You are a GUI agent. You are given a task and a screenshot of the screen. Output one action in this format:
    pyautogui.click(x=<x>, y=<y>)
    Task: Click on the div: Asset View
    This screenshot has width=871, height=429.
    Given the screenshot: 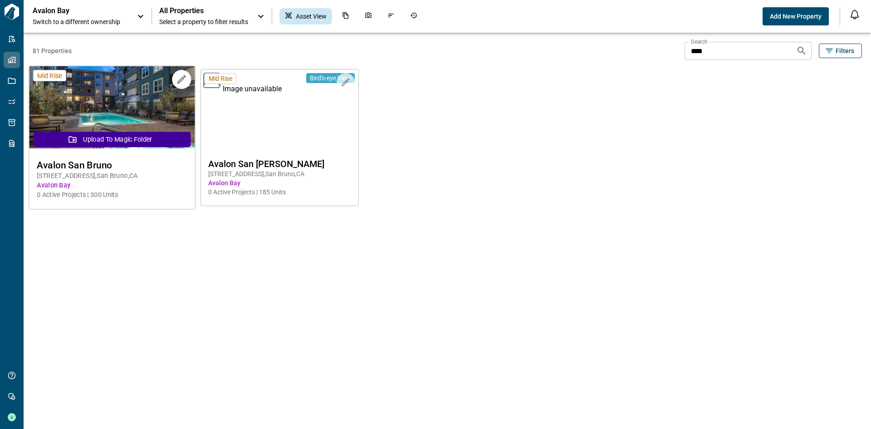 What is the action you would take?
    pyautogui.click(x=306, y=16)
    